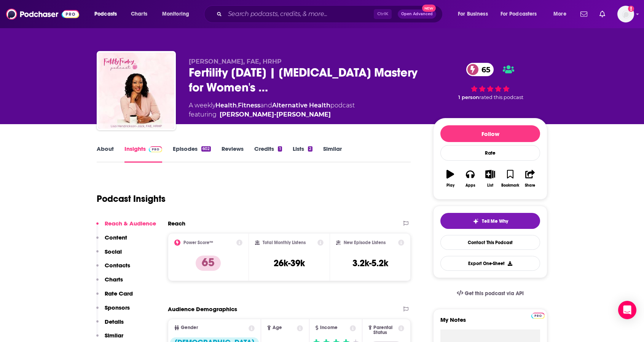 The image size is (644, 342). What do you see at coordinates (450, 186) in the screenshot?
I see `div: Play` at bounding box center [450, 186].